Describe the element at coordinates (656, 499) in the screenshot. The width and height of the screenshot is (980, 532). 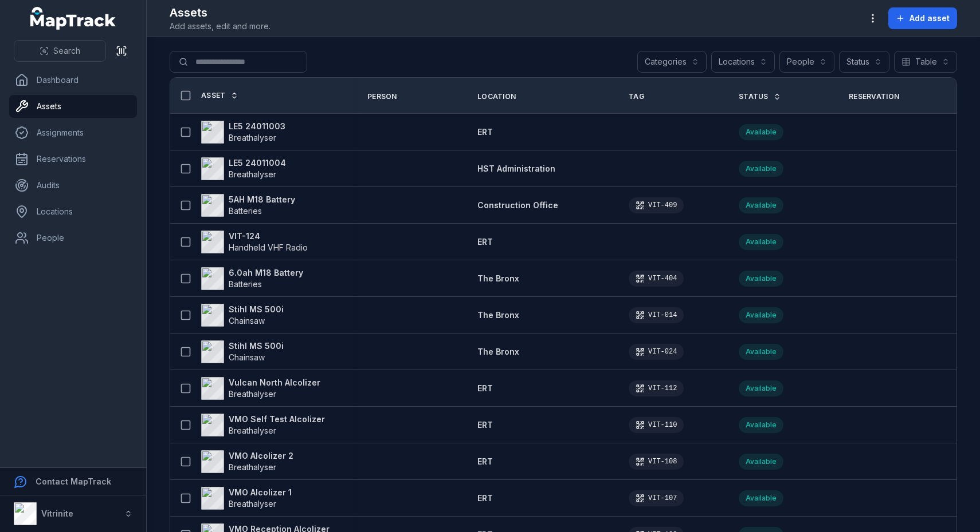
I see `div: VIT-107` at that location.